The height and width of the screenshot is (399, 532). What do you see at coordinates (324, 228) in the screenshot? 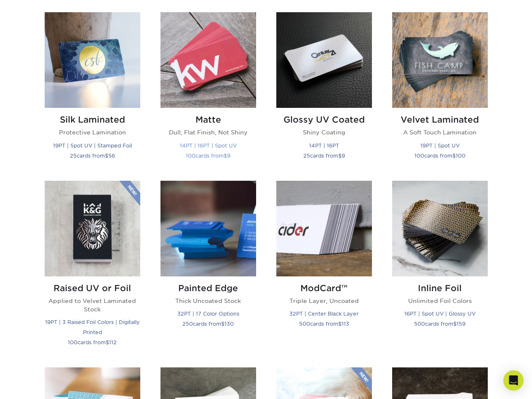
I see `img: ModCard™ Business Cards` at bounding box center [324, 228].